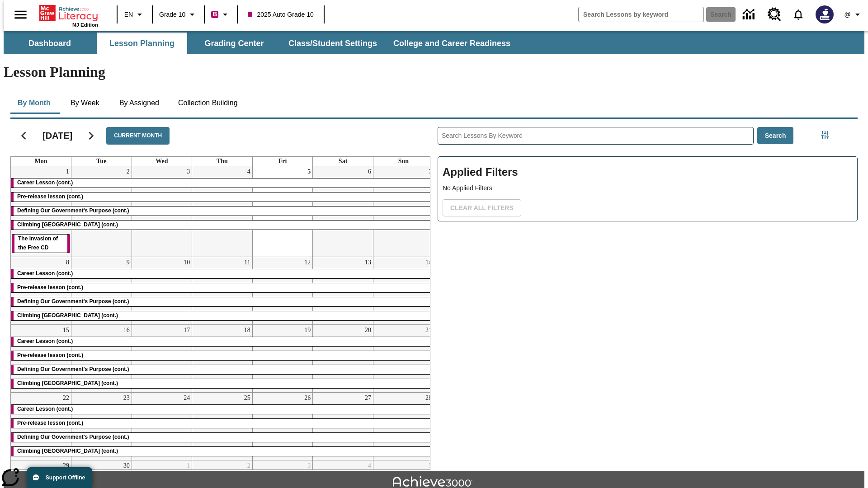  What do you see at coordinates (50, 44) in the screenshot?
I see `button: Dashboard` at bounding box center [50, 44].